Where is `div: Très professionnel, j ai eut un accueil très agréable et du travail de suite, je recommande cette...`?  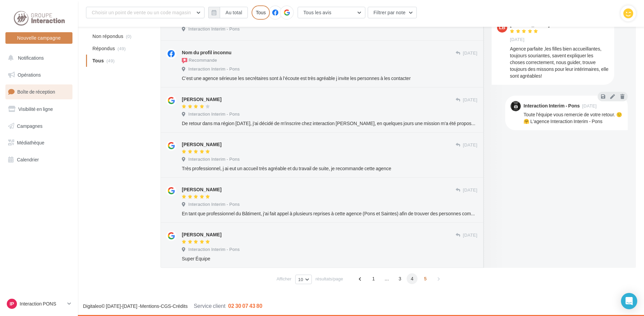 div: Très professionnel, j ai eut un accueil très agréable et du travail de suite, je recommande cette... is located at coordinates (329, 169).